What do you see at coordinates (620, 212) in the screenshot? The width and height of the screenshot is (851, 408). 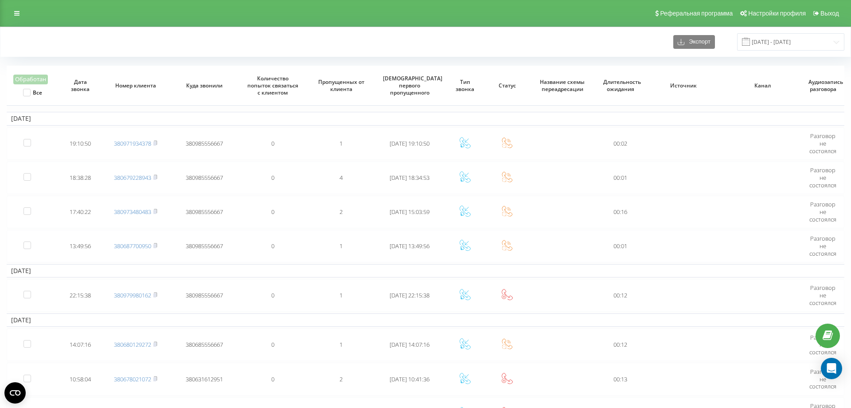 I see `td: 00:16` at bounding box center [620, 212].